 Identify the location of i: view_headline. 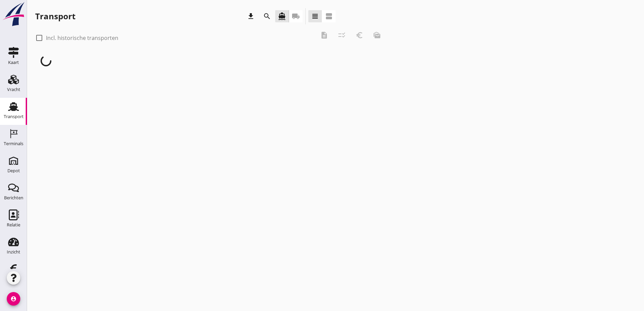
(315, 16).